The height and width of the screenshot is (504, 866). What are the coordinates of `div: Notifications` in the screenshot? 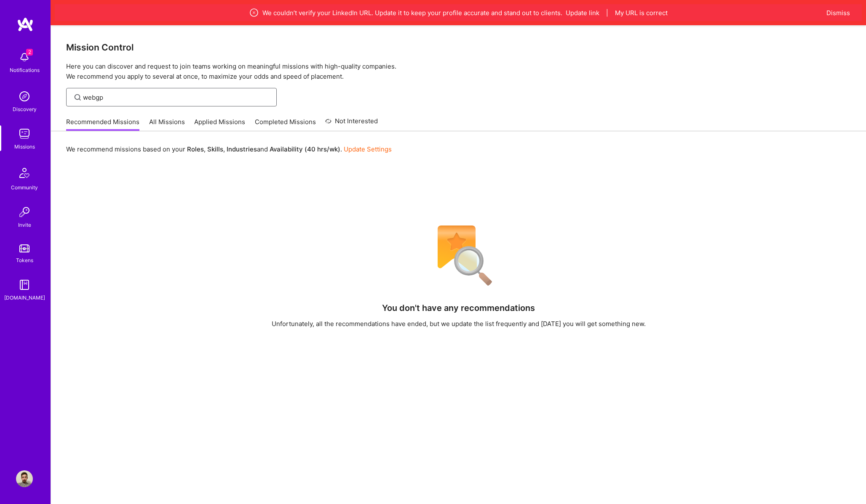 It's located at (25, 70).